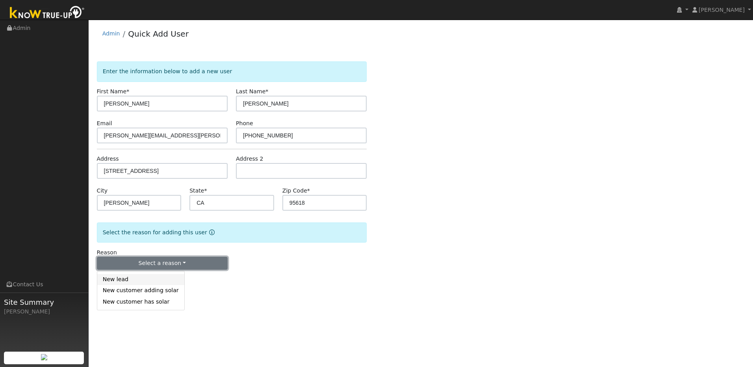  I want to click on label: Last Name, so click(252, 91).